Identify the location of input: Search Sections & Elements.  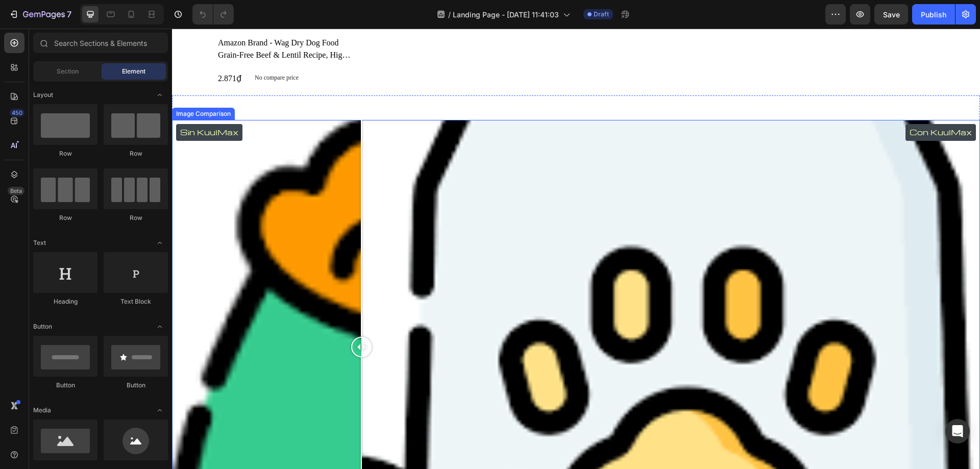
(100, 43).